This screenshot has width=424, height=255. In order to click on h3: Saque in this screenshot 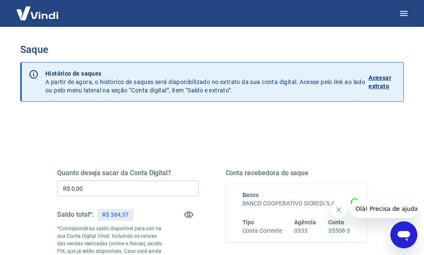, I will do `click(212, 50)`.